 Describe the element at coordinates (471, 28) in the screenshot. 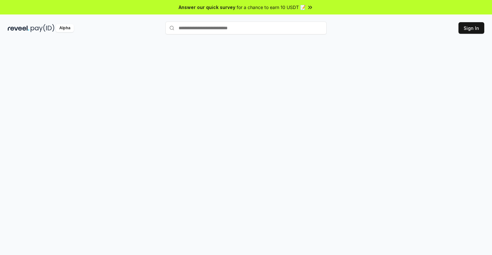

I see `button: Sign In` at that location.